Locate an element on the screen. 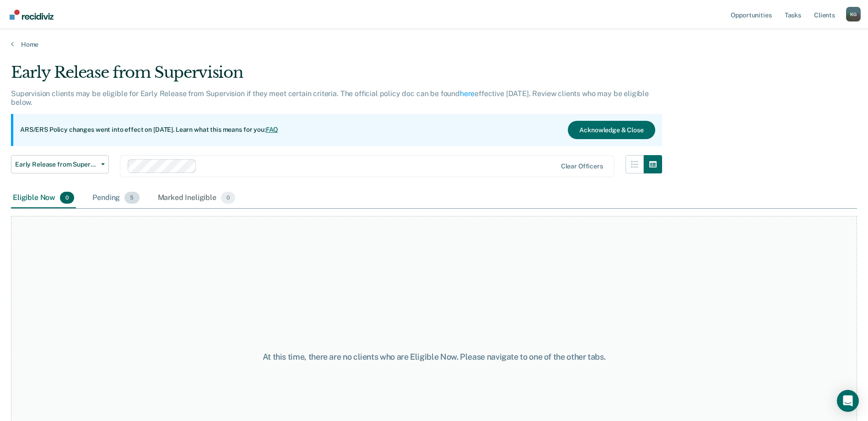  div: Eligible Now0 is located at coordinates (43, 198).